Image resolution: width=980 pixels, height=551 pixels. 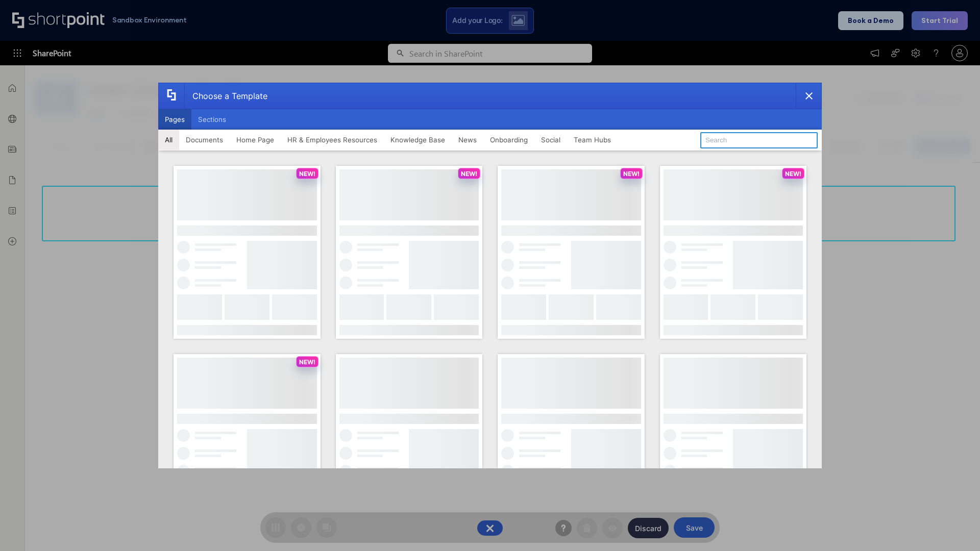 I want to click on div: template selector, so click(x=490, y=276).